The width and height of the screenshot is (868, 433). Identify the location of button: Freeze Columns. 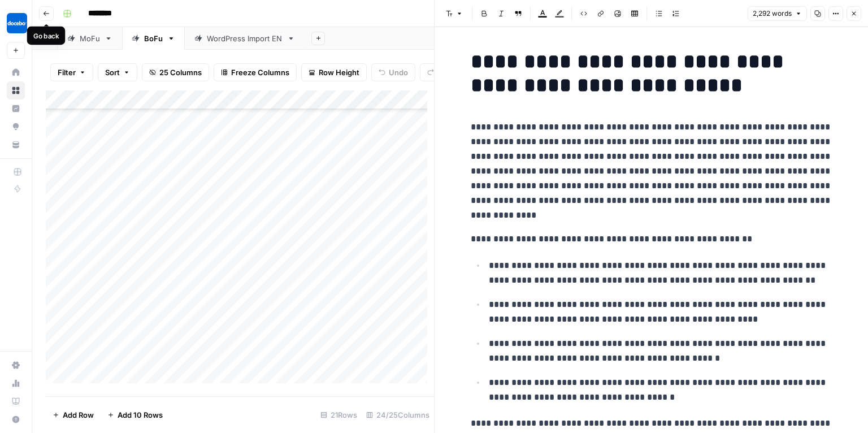
(255, 73).